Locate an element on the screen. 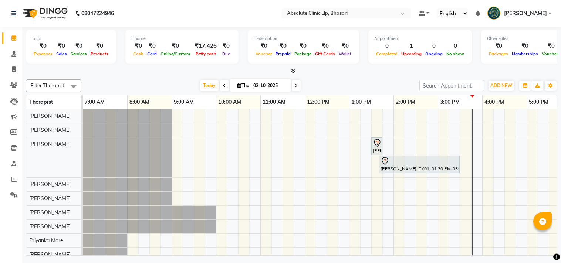  span: Expenses is located at coordinates (43, 54).